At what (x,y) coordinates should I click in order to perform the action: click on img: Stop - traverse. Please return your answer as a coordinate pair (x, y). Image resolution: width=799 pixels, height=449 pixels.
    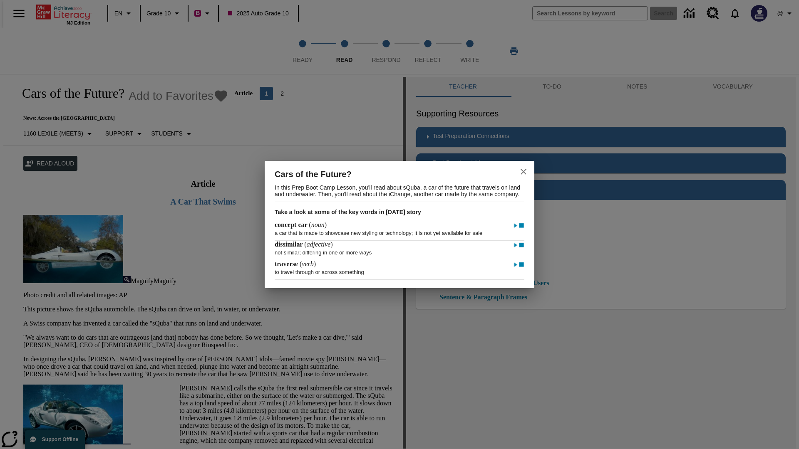
    Looking at the image, I should click on (521, 265).